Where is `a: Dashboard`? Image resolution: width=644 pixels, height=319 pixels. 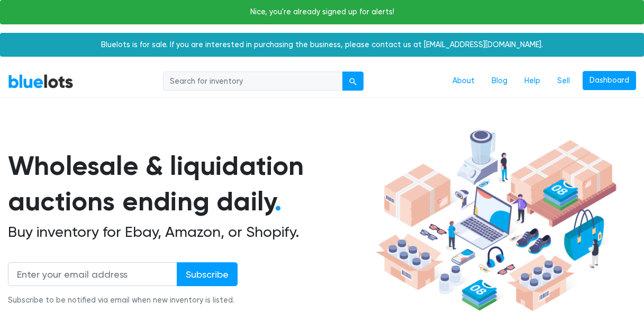
a: Dashboard is located at coordinates (609, 80).